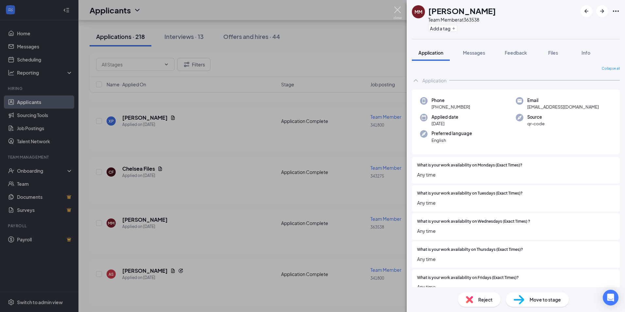  What do you see at coordinates (462, 20) in the screenshot?
I see `div: Team Member at 363538` at bounding box center [462, 20].